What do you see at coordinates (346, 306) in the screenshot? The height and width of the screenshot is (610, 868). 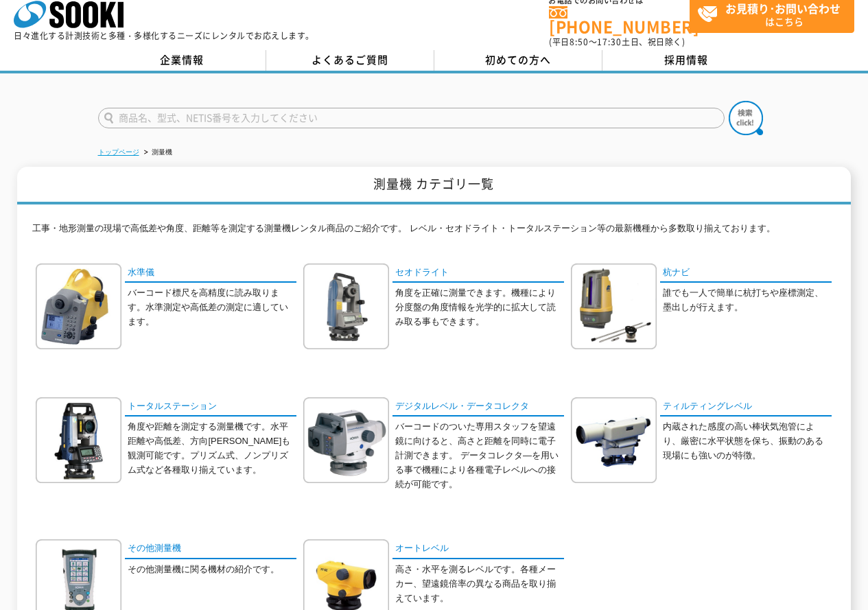 I see `img: セオドライト` at bounding box center [346, 306].